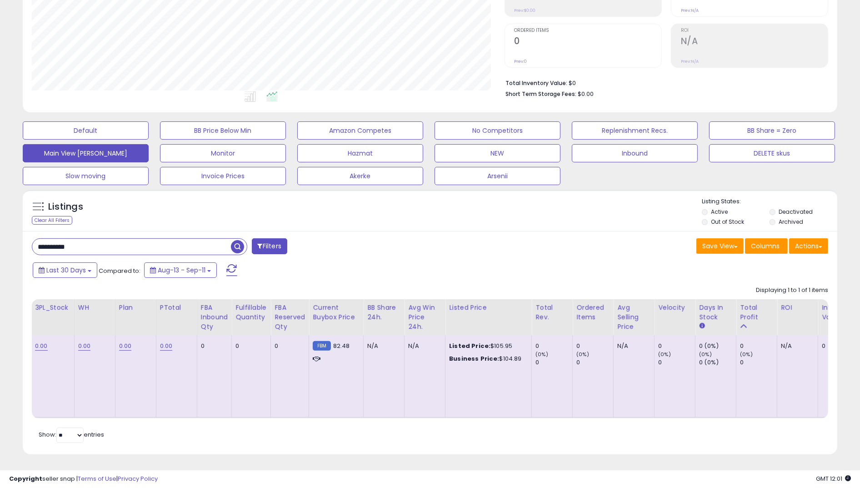  Describe the element at coordinates (83, 479) in the screenshot. I see `div: seller snap | |` at that location.